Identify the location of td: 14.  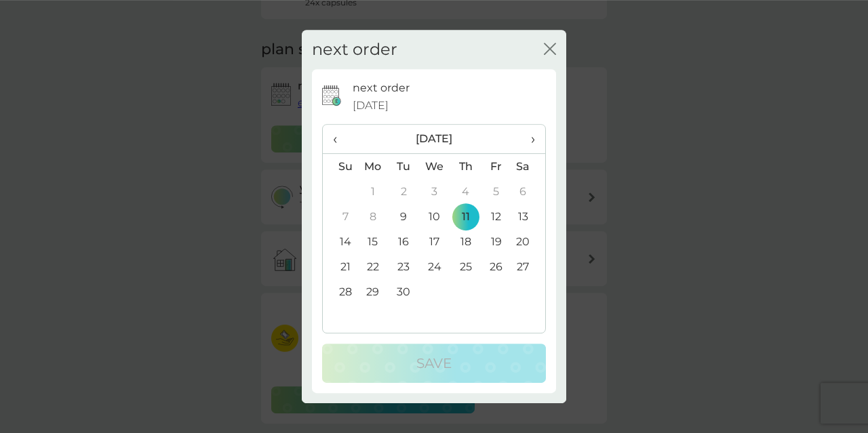
(340, 241).